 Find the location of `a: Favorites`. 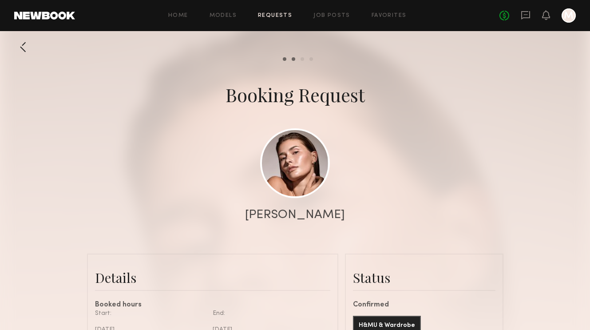

a: Favorites is located at coordinates (389, 16).